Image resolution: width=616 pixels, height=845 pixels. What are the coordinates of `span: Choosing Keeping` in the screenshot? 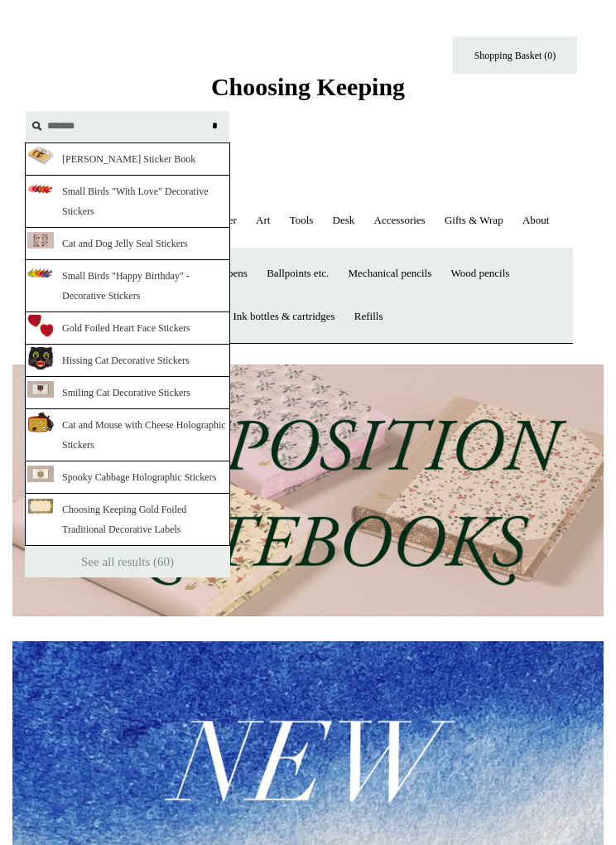 It's located at (308, 86).